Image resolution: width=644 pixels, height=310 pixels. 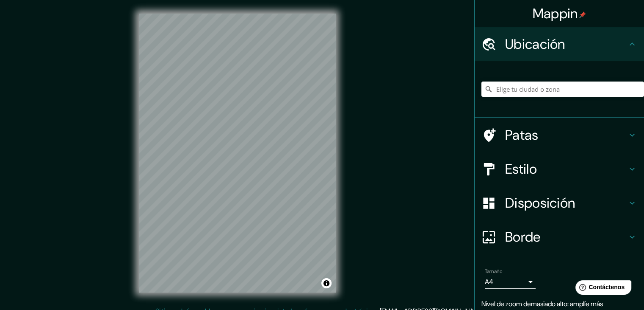 What do you see at coordinates (37, 10) in the screenshot?
I see `font: Contáctenos` at bounding box center [37, 10].